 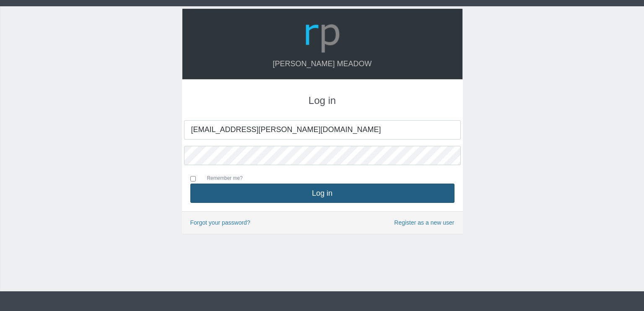 What do you see at coordinates (221, 179) in the screenshot?
I see `label: Remember me?` at bounding box center [221, 179].